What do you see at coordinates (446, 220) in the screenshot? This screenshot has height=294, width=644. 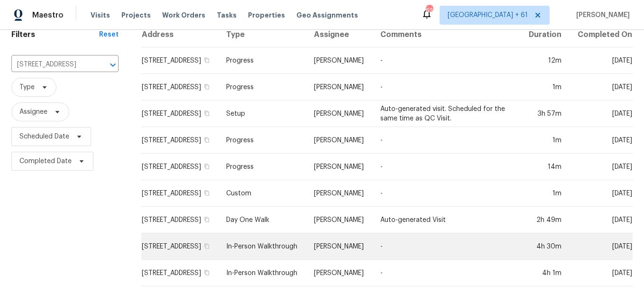 I see `td: Auto-generated Visit` at bounding box center [446, 220].